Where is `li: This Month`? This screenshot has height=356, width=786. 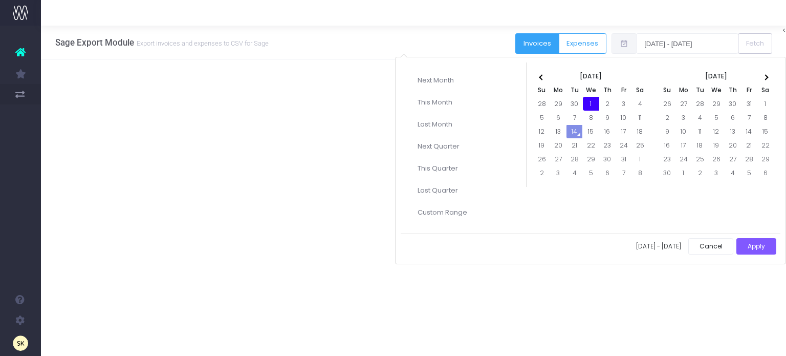
li: This Month is located at coordinates (465, 102).